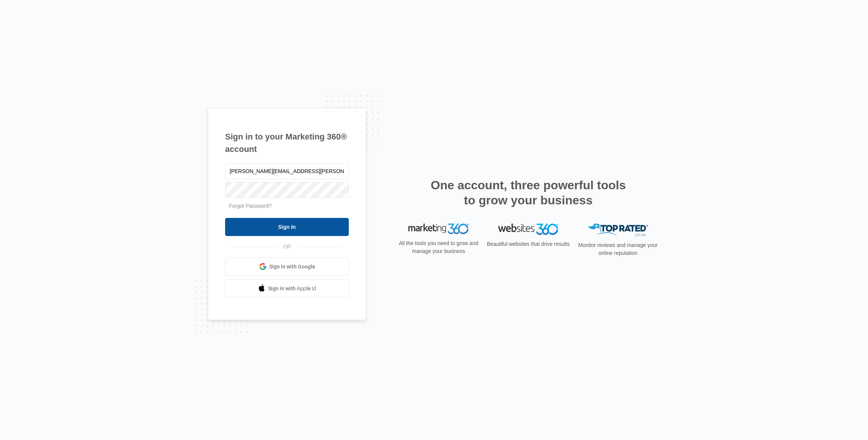 Image resolution: width=868 pixels, height=440 pixels. What do you see at coordinates (528, 244) in the screenshot?
I see `p: Beautiful websites that drive results` at bounding box center [528, 244].